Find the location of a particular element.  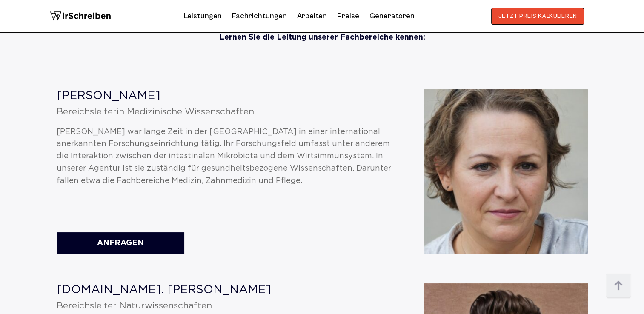

a: Leistungen is located at coordinates (203, 16).